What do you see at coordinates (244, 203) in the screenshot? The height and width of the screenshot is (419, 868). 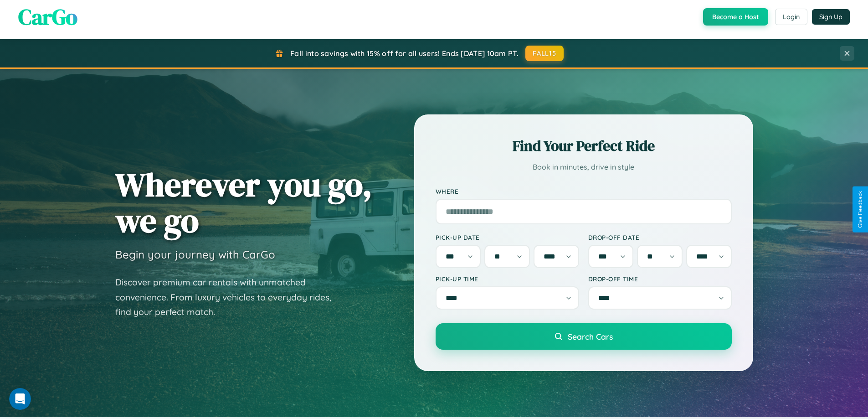 I see `h1: Wherever you go, we go` at bounding box center [244, 203].